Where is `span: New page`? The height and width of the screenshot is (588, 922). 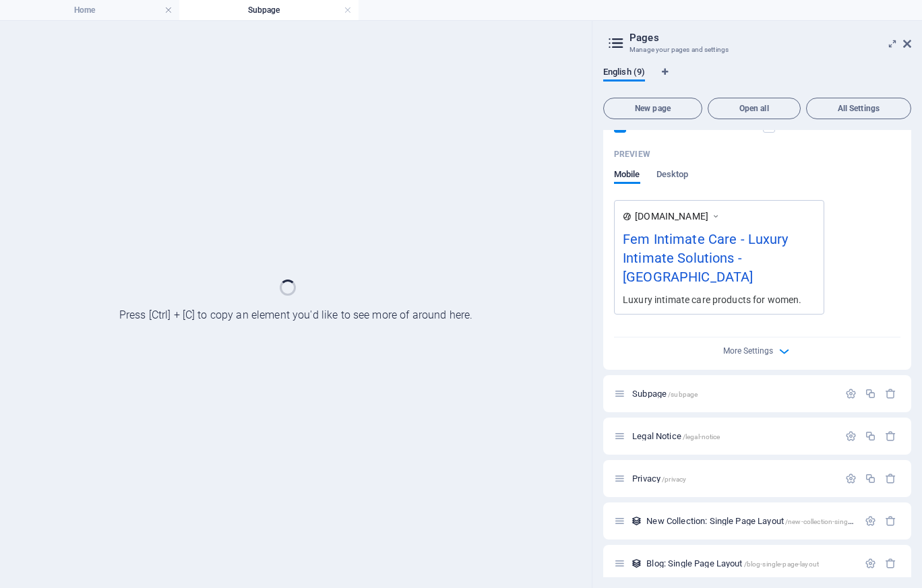
span: New page is located at coordinates (653, 109).